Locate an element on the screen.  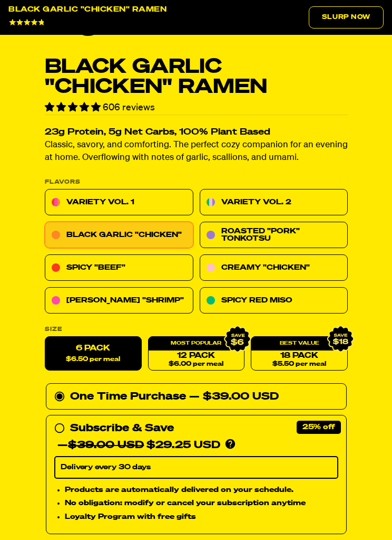
span: $5.50 per meal is located at coordinates (300, 364).